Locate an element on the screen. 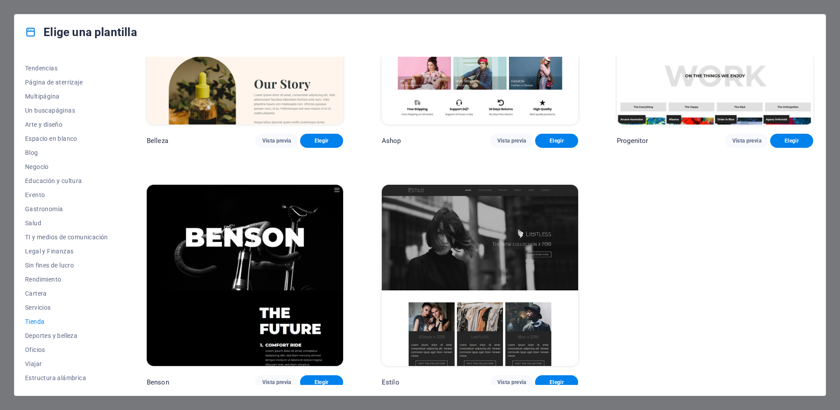  span: Multipágina is located at coordinates (66, 96).